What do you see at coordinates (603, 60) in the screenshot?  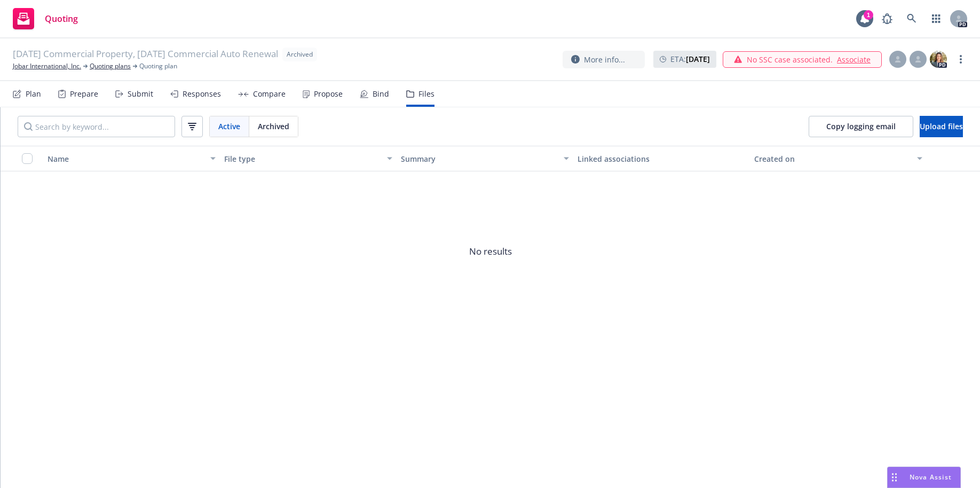 I see `button: More info...` at bounding box center [603, 60].